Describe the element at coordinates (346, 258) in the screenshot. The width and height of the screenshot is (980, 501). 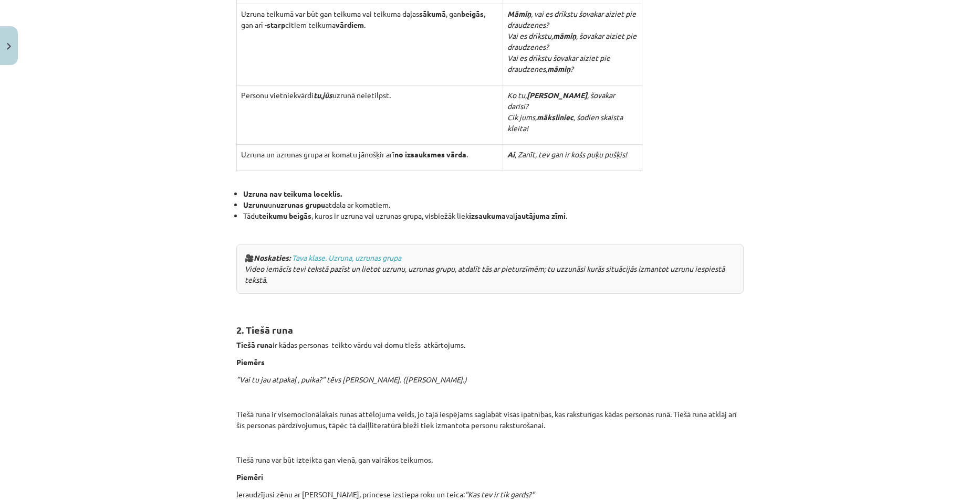
I see `a: Tava klase. Uzruna, uzrunas grupa` at that location.